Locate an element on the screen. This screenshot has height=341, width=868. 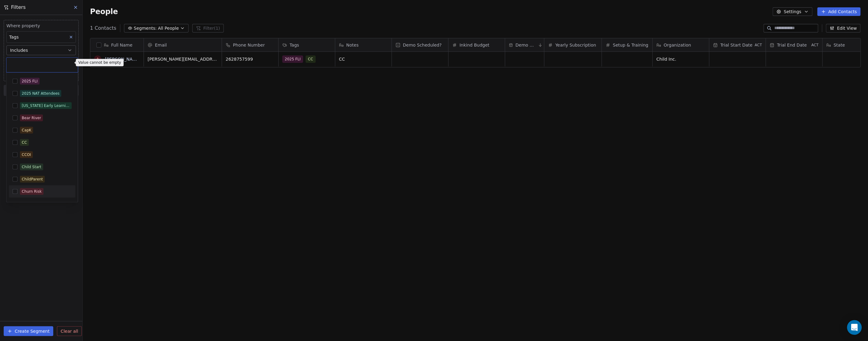
div: CCOI is located at coordinates (26, 155).